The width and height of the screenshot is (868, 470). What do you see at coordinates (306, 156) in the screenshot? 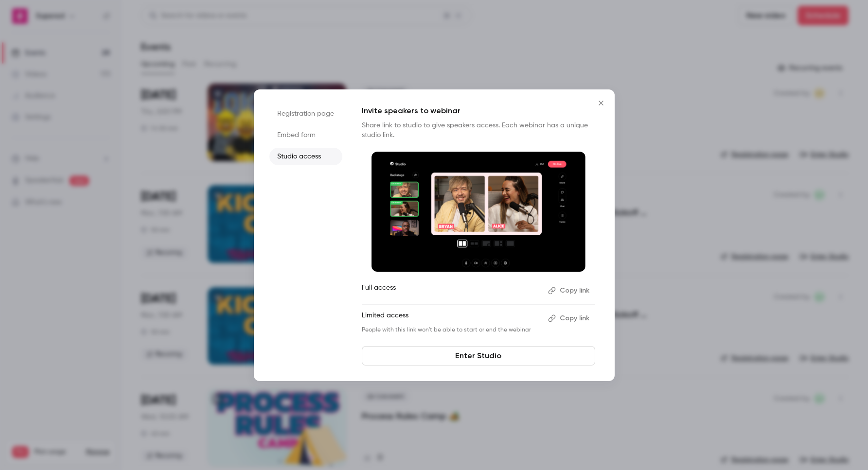
I see `li: Studio access` at bounding box center [306, 156].